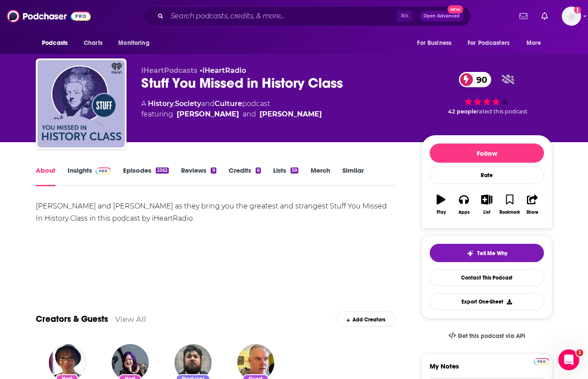  What do you see at coordinates (487, 369) in the screenshot?
I see `label: My Notes` at bounding box center [487, 369].